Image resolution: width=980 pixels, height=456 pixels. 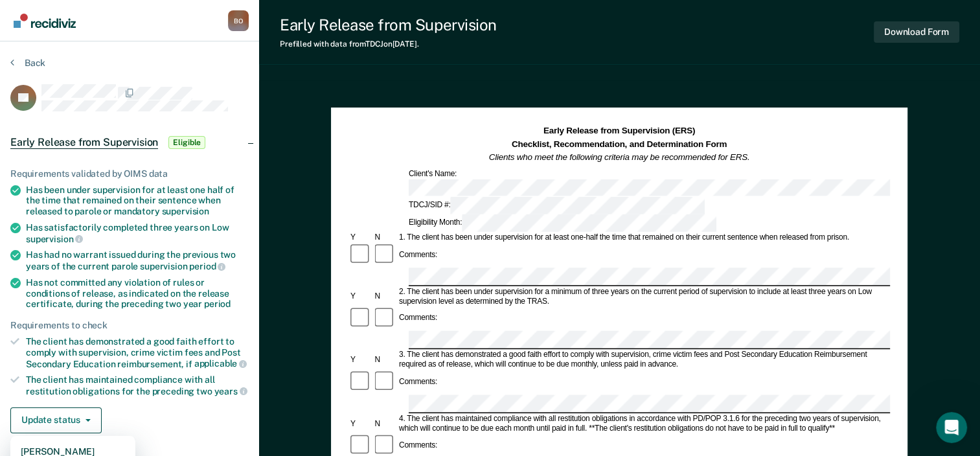 I want to click on em: Clients who meet the following criteria may be recommended for ERS., so click(x=620, y=157).